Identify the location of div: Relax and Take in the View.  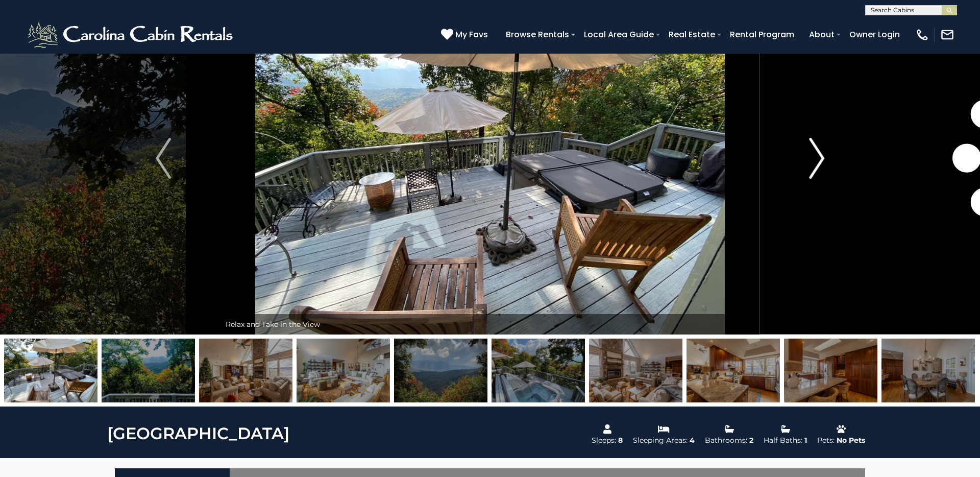
(490, 325).